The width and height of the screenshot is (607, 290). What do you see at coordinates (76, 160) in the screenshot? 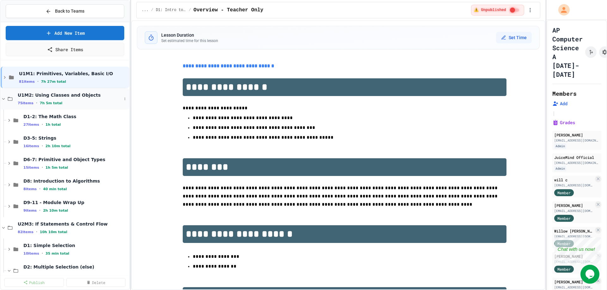
I see `span: D6-7: Primitive and Object Types` at bounding box center [76, 160].